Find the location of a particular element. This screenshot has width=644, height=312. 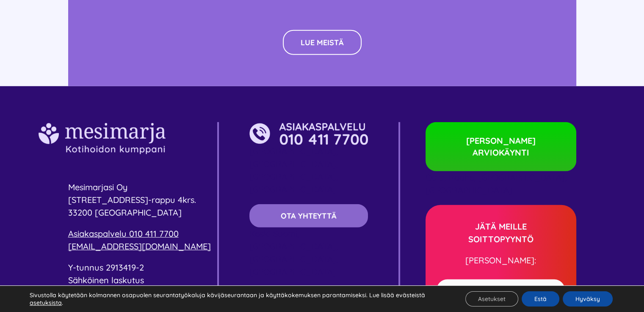

a: 001Asset 6@2x is located at coordinates (309, 127).